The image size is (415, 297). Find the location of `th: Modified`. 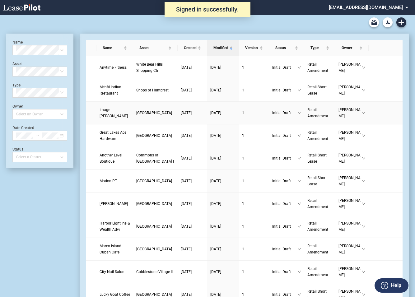

th: Modified is located at coordinates (223, 48).